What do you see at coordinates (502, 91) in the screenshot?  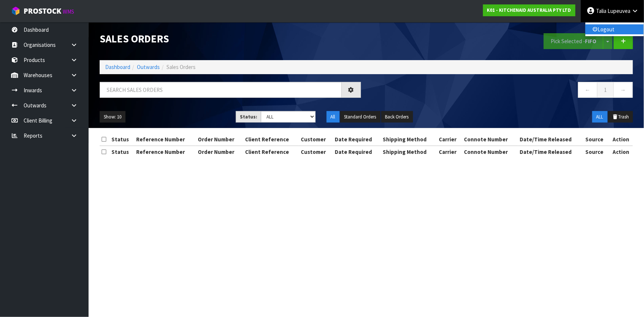 I see `nav: Page navigation` at bounding box center [502, 91].